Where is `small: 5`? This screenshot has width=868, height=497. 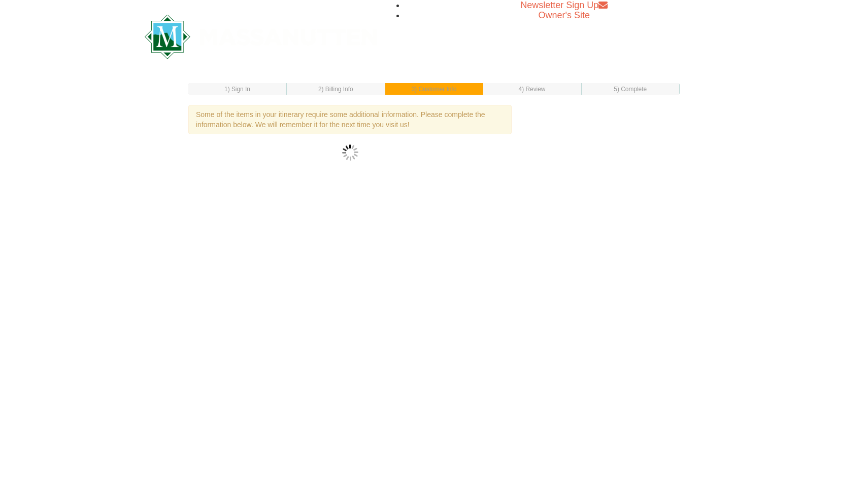 small: 5 is located at coordinates (629, 89).